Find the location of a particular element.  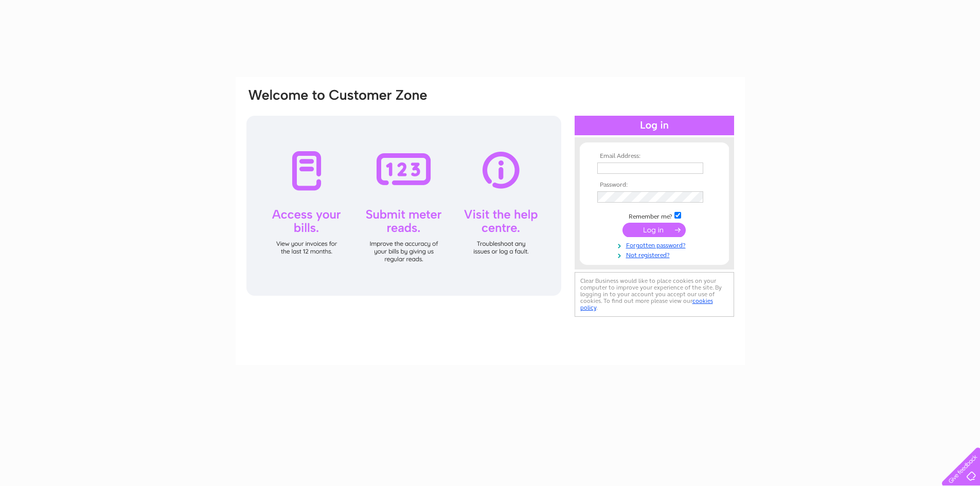

th: Email Address: is located at coordinates (655, 156).